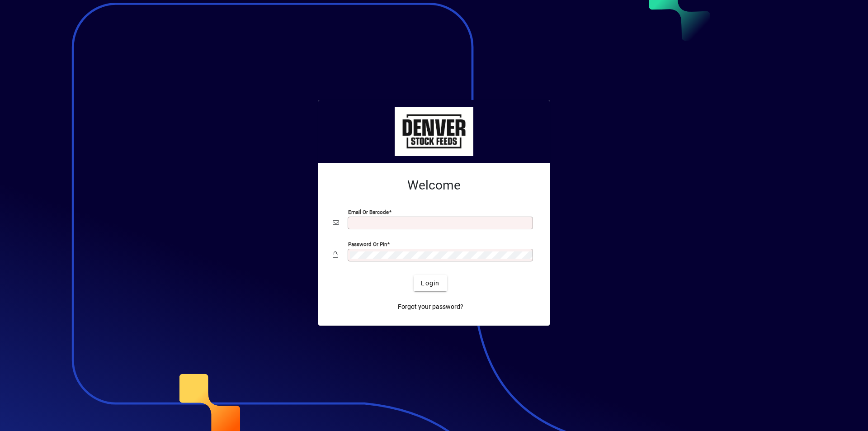 This screenshot has width=868, height=431. Describe the element at coordinates (434, 186) in the screenshot. I see `h2: Welcome` at that location.